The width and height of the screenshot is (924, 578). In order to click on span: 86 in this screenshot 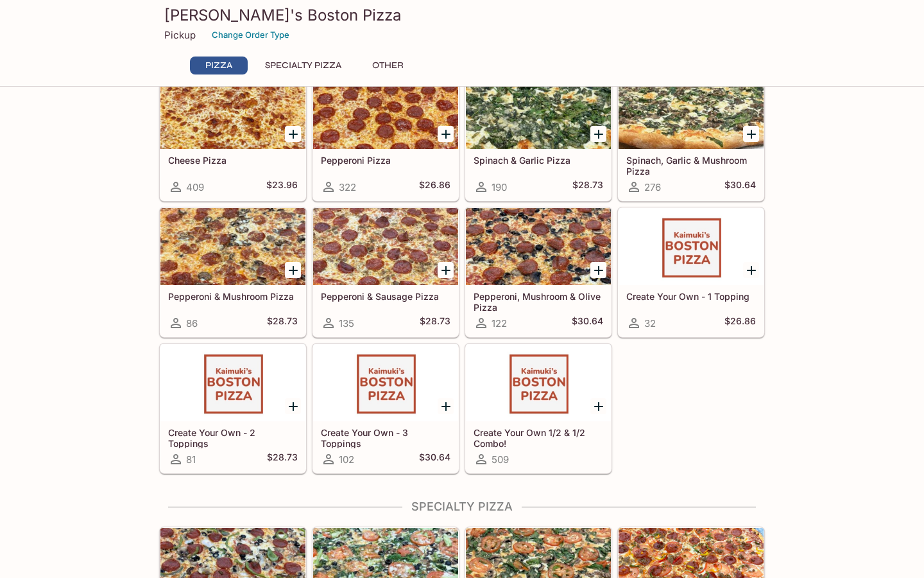, I will do `click(192, 323)`.